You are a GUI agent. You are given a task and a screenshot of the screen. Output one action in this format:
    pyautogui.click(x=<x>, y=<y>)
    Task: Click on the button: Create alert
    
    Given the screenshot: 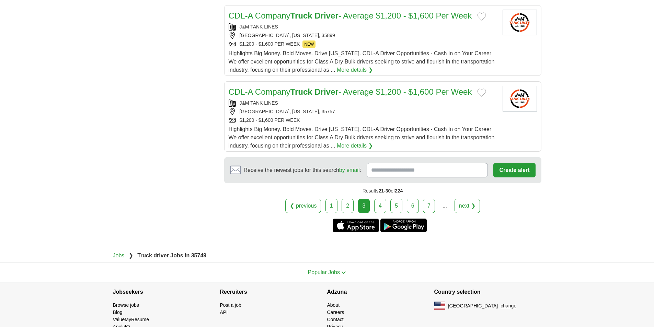 What is the action you would take?
    pyautogui.click(x=514, y=170)
    